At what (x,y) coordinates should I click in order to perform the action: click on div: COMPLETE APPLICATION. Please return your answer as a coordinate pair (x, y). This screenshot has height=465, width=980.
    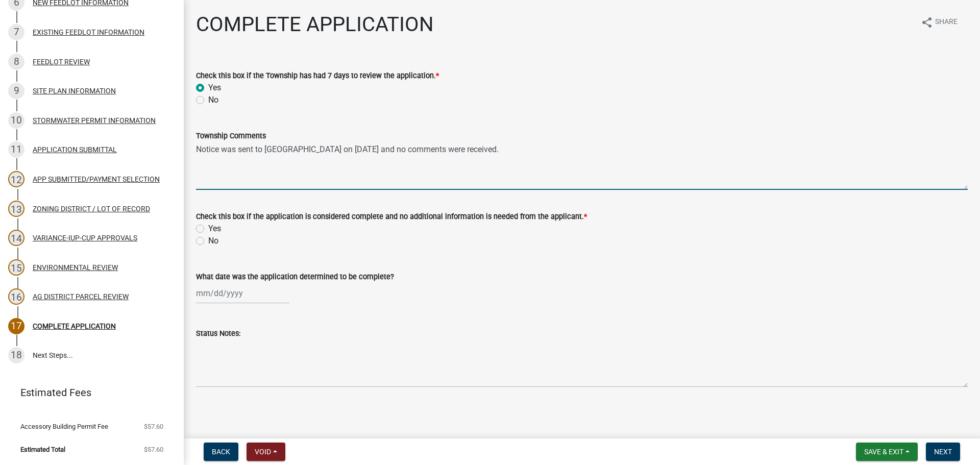
    Looking at the image, I should click on (74, 326).